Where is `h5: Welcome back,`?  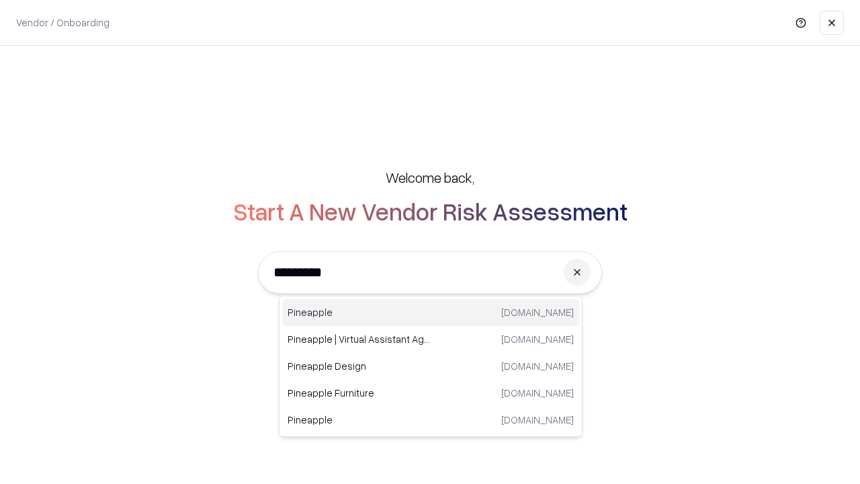 h5: Welcome back, is located at coordinates (430, 177).